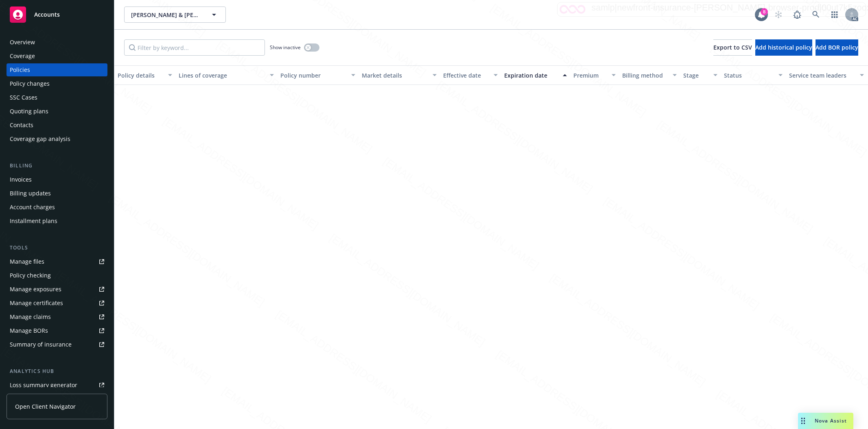 The width and height of the screenshot is (868, 429). What do you see at coordinates (45, 406) in the screenshot?
I see `span: Open Client Navigator` at bounding box center [45, 406].